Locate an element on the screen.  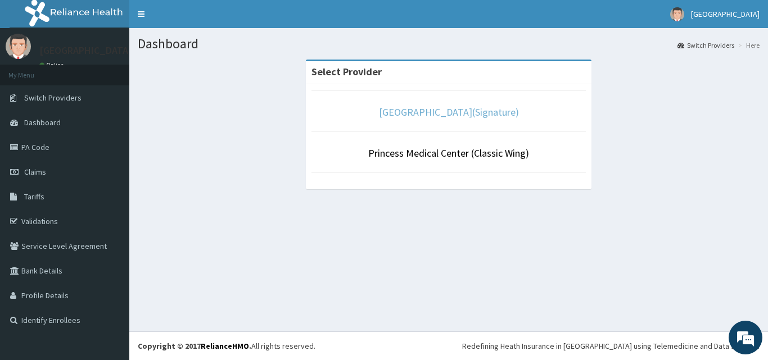
li: Here is located at coordinates (747, 45).